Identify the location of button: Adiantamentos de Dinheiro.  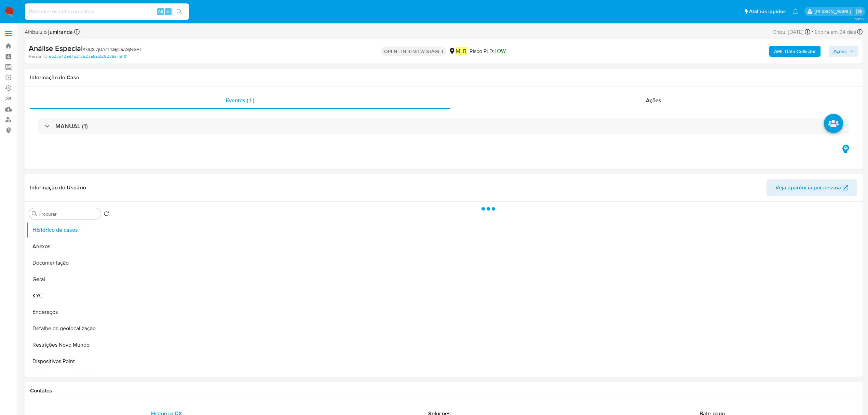
(69, 378).